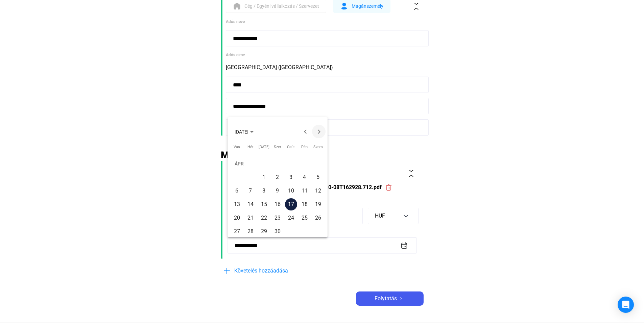 The height and width of the screenshot is (323, 644). I want to click on button: April 25, 2025, so click(305, 218).